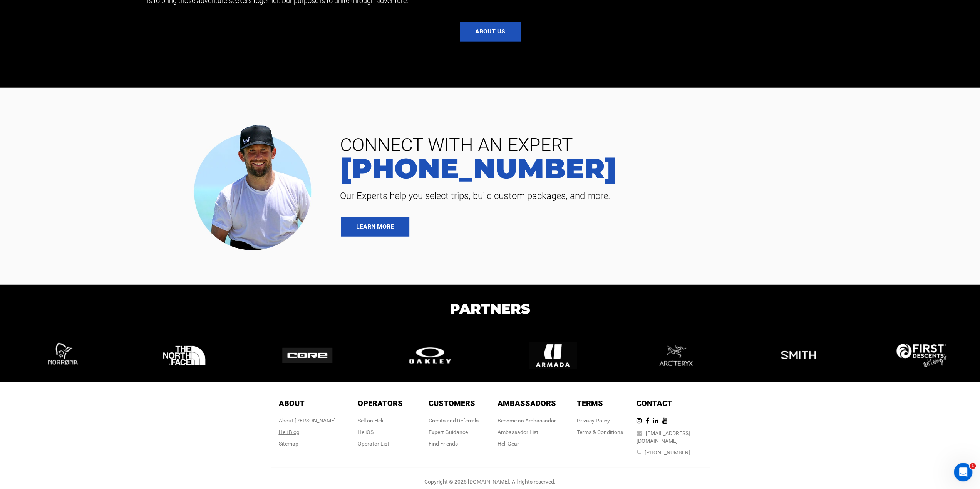 Image resolution: width=980 pixels, height=489 pixels. What do you see at coordinates (651, 145) in the screenshot?
I see `span: CONNECT WITH AN EXPERT` at bounding box center [651, 145].